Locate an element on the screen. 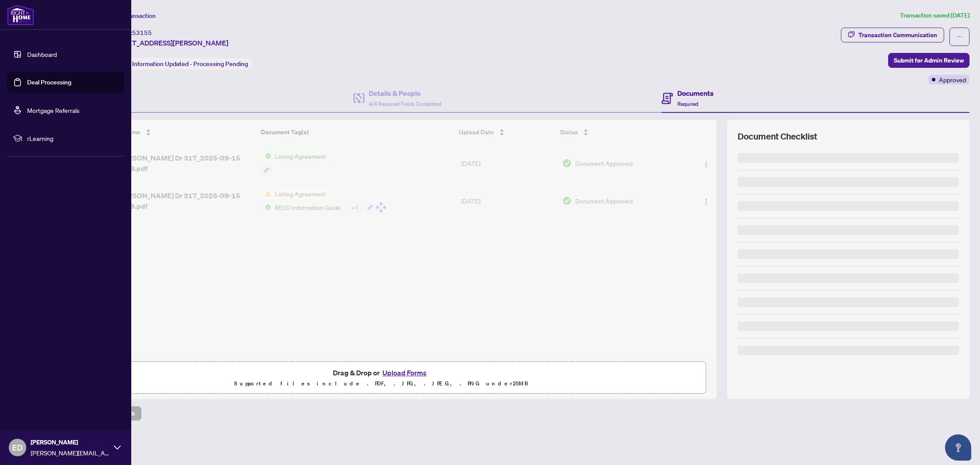 The image size is (980, 465). span: View Transaction is located at coordinates (132, 16).